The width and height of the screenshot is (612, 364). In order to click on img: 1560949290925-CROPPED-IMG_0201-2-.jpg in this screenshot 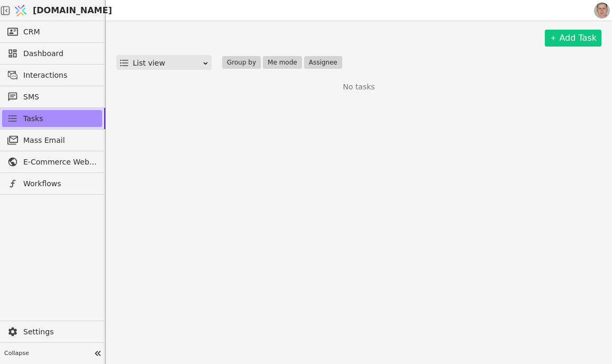, I will do `click(602, 10)`.